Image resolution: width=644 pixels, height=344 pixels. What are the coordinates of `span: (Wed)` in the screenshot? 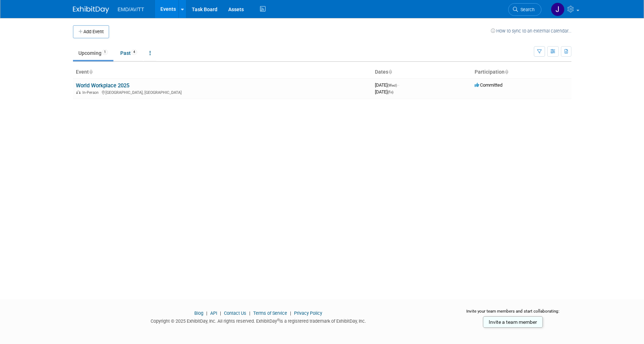 It's located at (392, 85).